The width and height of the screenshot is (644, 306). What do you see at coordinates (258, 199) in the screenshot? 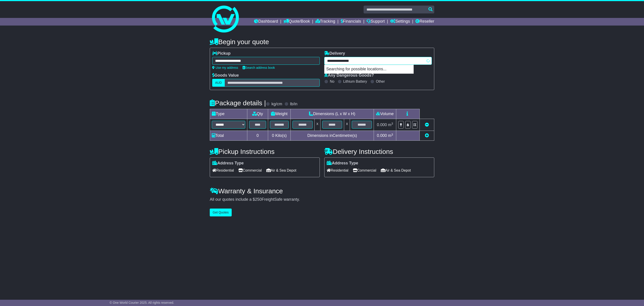
I see `span: 250` at bounding box center [258, 199].